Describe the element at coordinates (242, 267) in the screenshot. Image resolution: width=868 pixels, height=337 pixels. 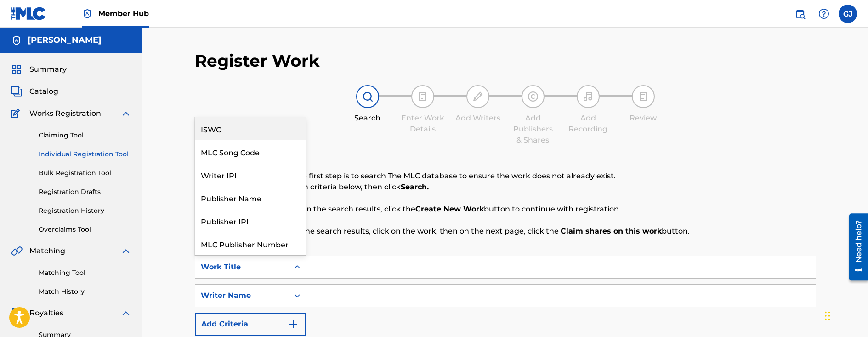
I see `div: Work Title` at that location.